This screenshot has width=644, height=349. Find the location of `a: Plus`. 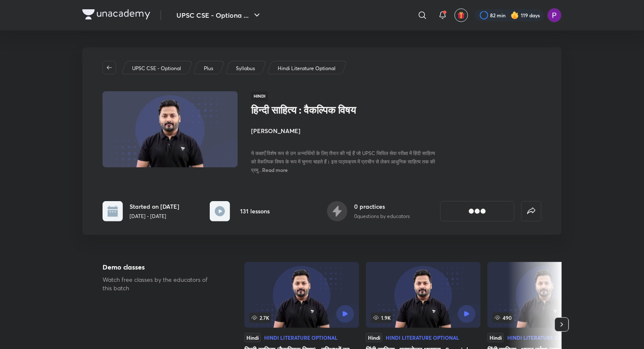

a: Plus is located at coordinates (209, 69).